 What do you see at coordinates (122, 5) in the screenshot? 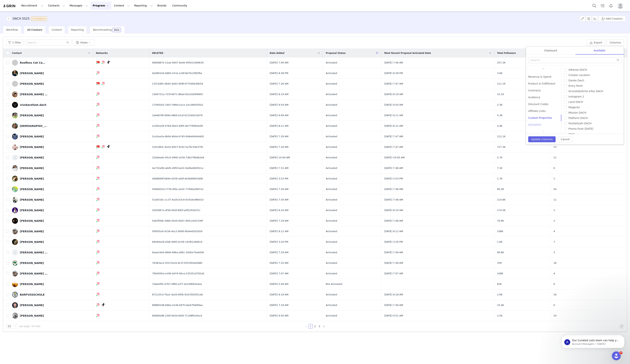
I see `button: Content` at bounding box center [122, 5].